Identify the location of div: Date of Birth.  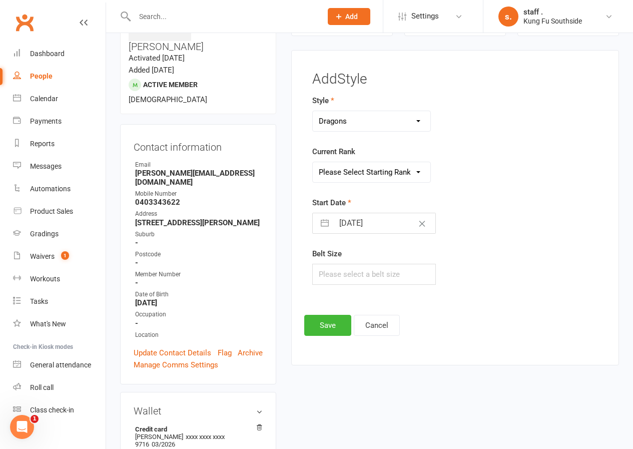
(199, 294).